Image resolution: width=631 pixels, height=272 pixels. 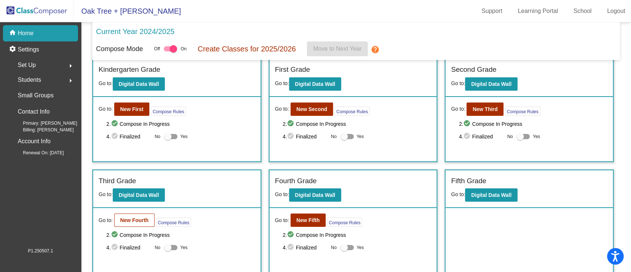 I want to click on button: New Third, so click(x=485, y=109).